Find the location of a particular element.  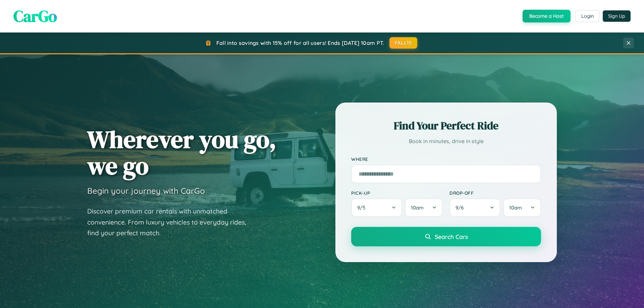

label: Drop-off is located at coordinates (495, 193).